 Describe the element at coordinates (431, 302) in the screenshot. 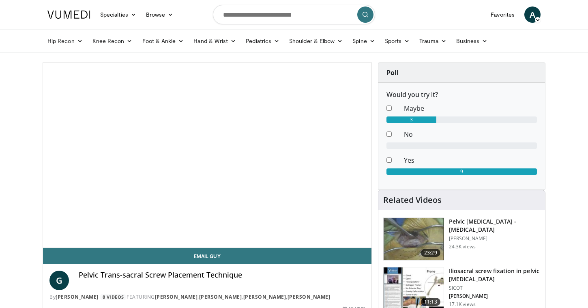

I see `span: 11:13` at that location.